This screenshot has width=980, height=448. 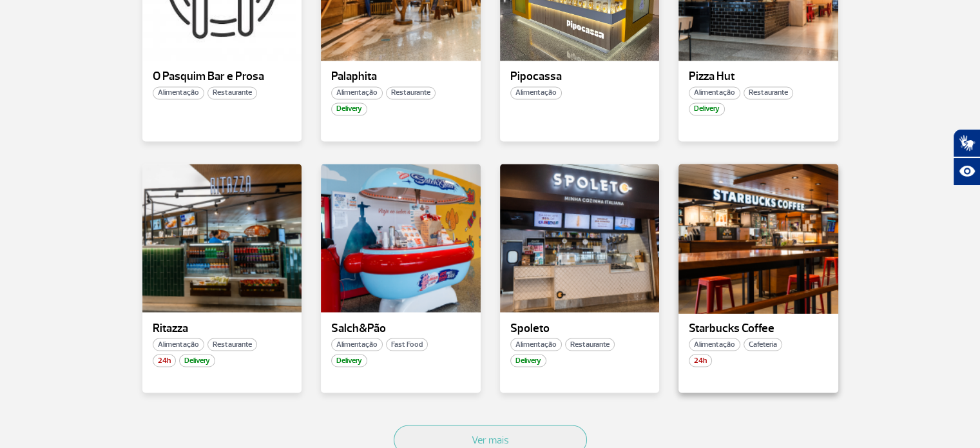 What do you see at coordinates (223, 328) in the screenshot?
I see `p: Ritazza` at bounding box center [223, 328].